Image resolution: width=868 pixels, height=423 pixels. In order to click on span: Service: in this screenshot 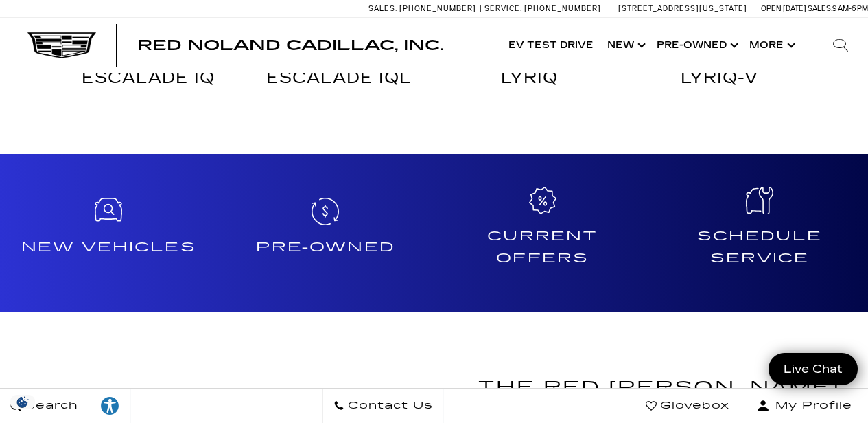, I will do `click(503, 8)`.